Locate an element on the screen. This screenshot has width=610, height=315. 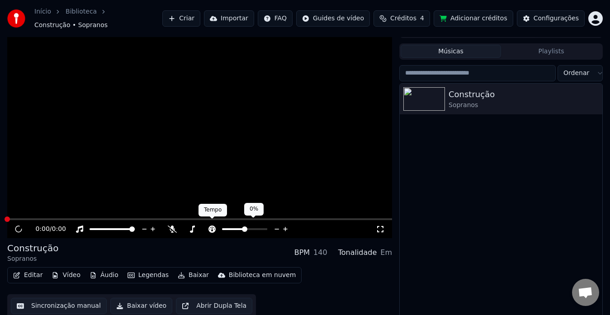
a: Início is located at coordinates (43, 12).